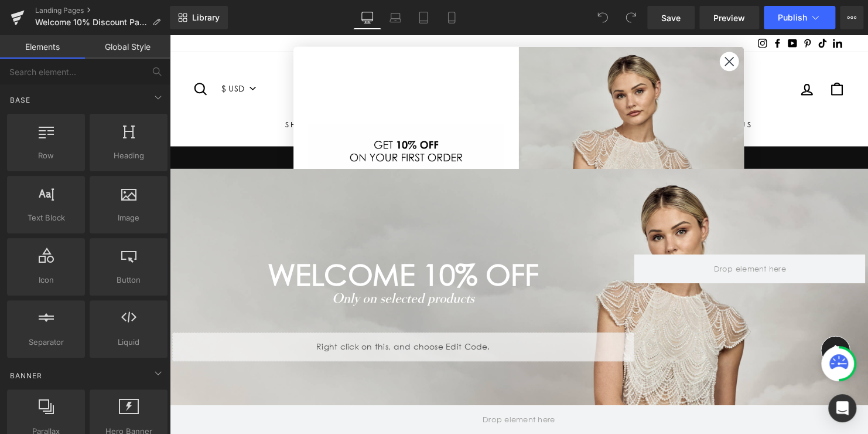 Image resolution: width=868 pixels, height=434 pixels. Describe the element at coordinates (103, 11) in the screenshot. I see `a: Landing Pages` at that location.